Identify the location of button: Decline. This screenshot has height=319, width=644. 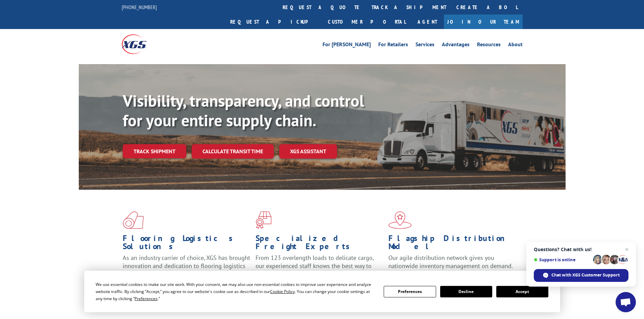
(466, 292).